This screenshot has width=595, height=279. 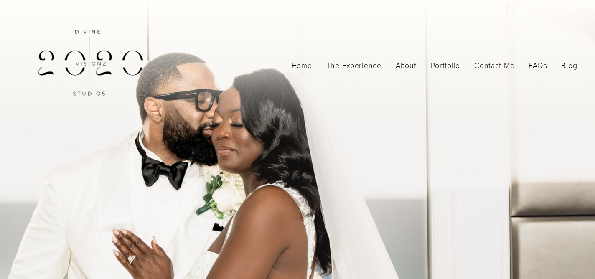 I want to click on span: Portfolio, so click(x=446, y=66).